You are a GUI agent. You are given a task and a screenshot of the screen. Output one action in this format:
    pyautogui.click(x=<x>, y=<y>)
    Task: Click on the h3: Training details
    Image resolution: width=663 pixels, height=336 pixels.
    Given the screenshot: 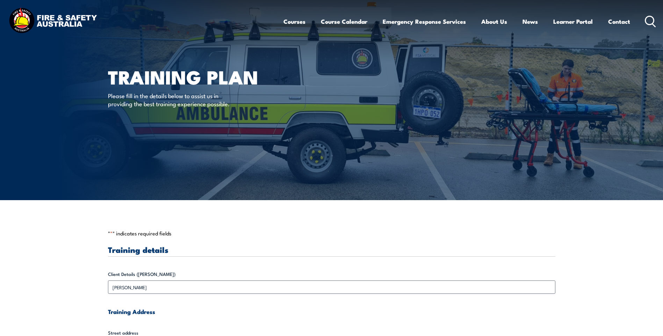 What is the action you would take?
    pyautogui.click(x=332, y=250)
    